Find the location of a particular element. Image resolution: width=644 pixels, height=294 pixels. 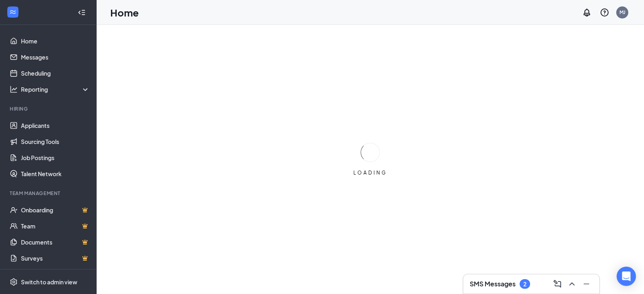

svg: ComposeMessage is located at coordinates (557, 284).